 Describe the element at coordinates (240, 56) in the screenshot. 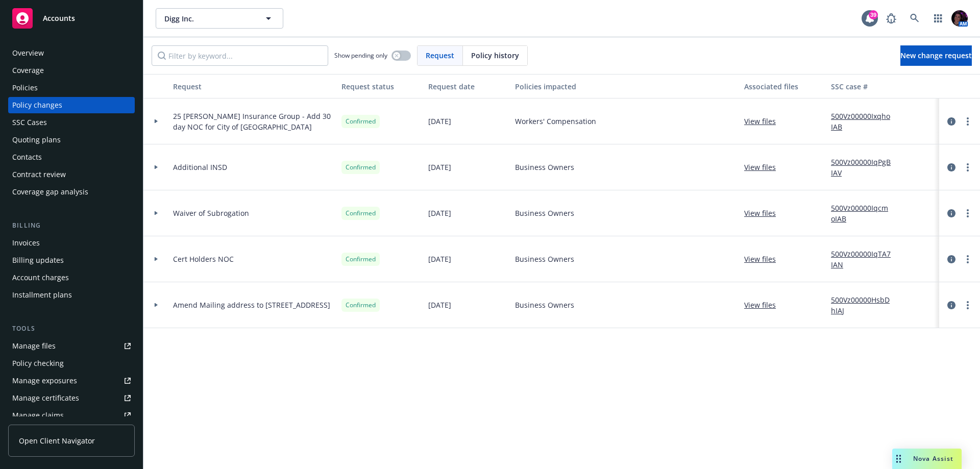

I see `input: Filter by keyword...` at that location.